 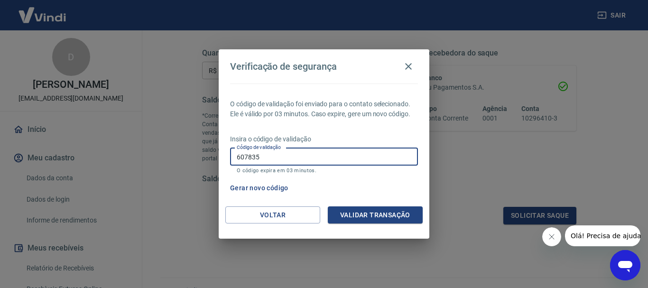 What do you see at coordinates (259, 188) in the screenshot?
I see `button: Gerar novo código` at bounding box center [259, 188].